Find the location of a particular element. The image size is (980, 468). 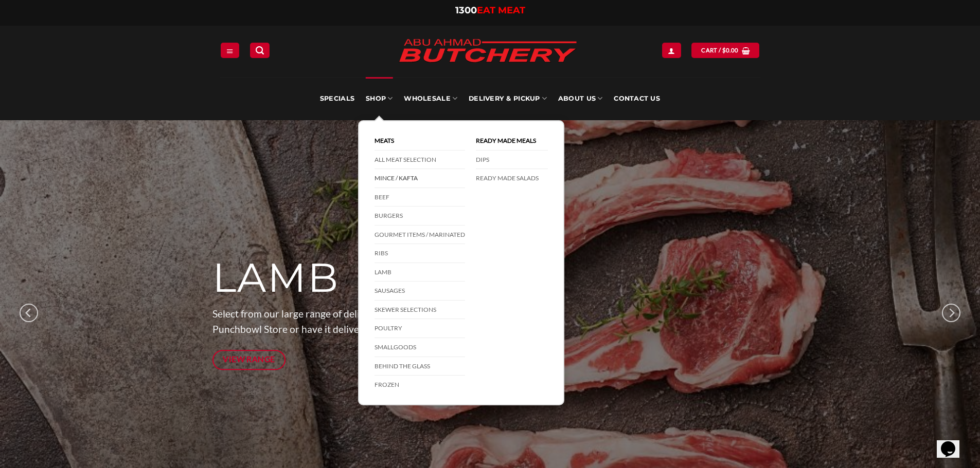

a: Specials is located at coordinates (337, 99).